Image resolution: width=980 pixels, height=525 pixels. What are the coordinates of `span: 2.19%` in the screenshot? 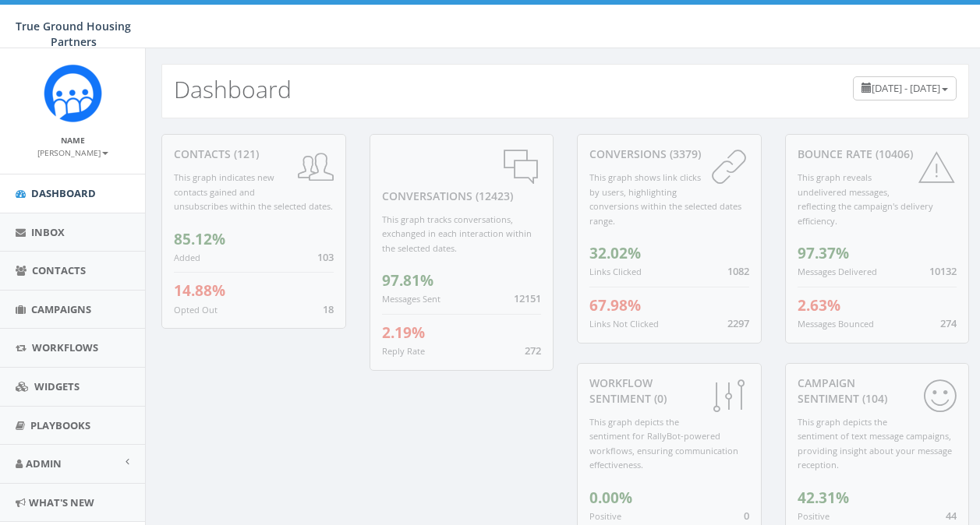 It's located at (403, 332).